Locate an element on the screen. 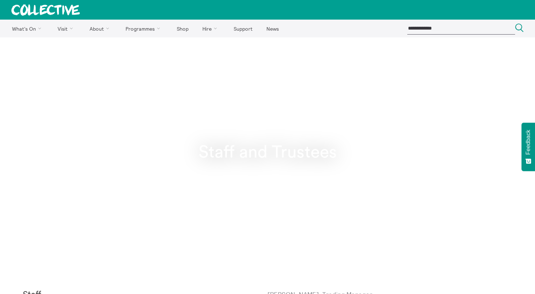 The image size is (535, 294). a: Shop is located at coordinates (183, 28).